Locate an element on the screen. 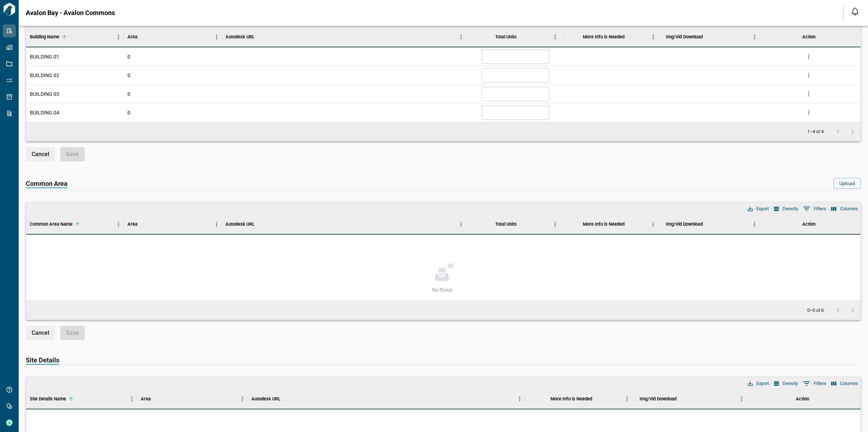 The width and height of the screenshot is (868, 432). span: BUILDING 01 is located at coordinates (44, 57).